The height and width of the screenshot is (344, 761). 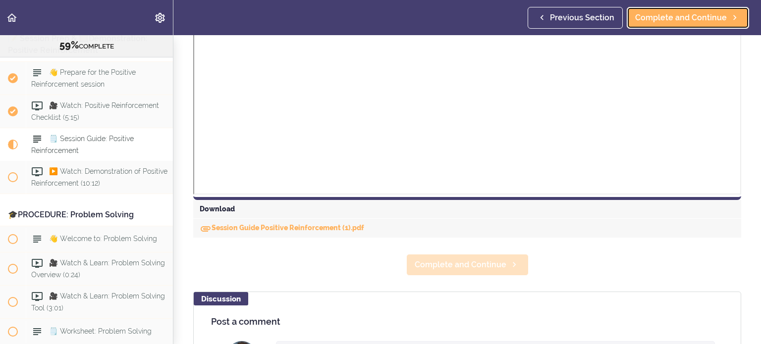 I want to click on svg: Settings Menu, so click(x=160, y=18).